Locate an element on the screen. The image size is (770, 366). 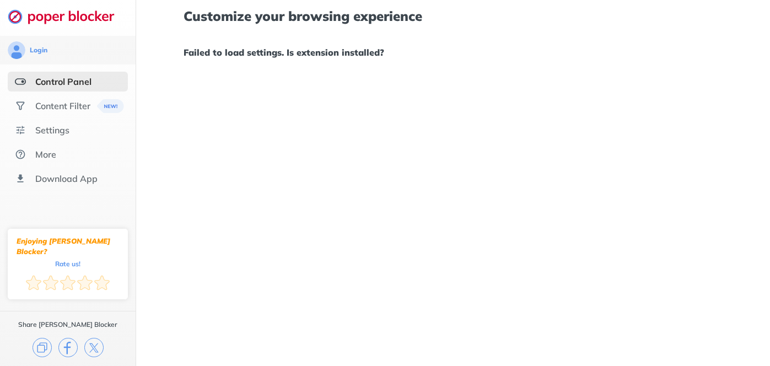
img: about.svg is located at coordinates (20, 154).